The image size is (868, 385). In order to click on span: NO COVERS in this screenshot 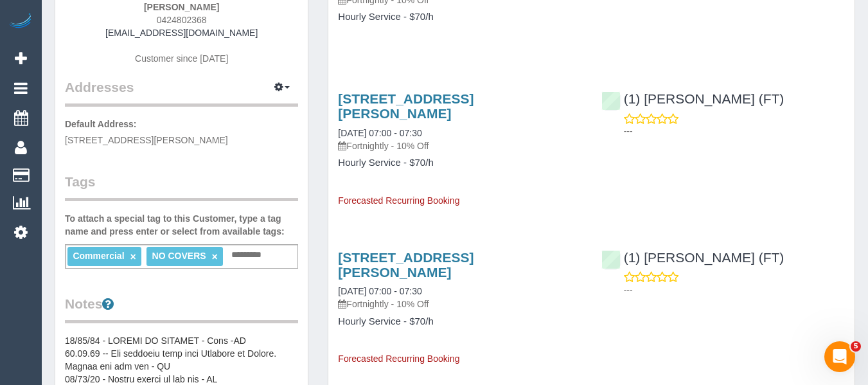, I will do `click(179, 256)`.